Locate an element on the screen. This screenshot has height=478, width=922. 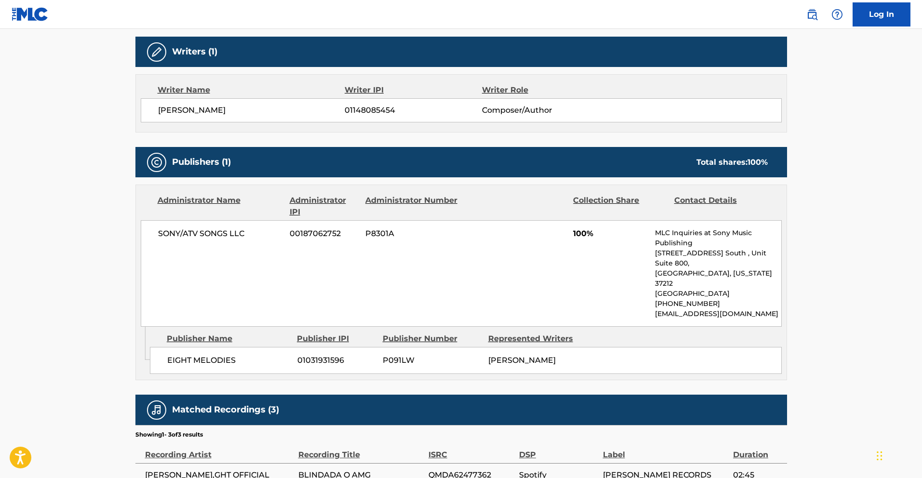
div: Duration is located at coordinates (758, 450).